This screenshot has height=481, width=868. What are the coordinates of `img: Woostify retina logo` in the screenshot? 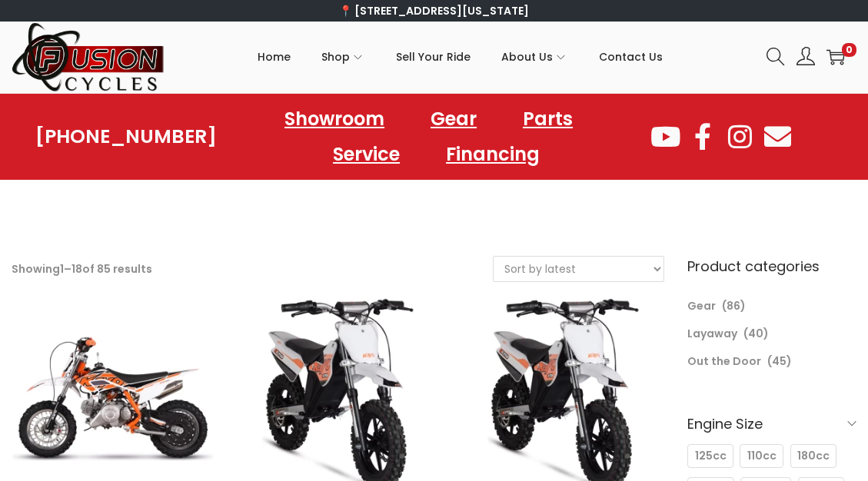 It's located at (89, 57).